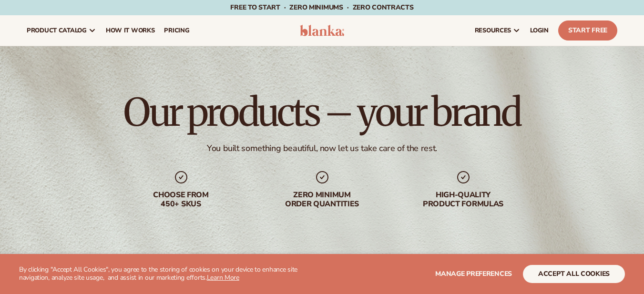 The width and height of the screenshot is (644, 294). Describe the element at coordinates (322, 112) in the screenshot. I see `h1: Our products – your brand` at that location.